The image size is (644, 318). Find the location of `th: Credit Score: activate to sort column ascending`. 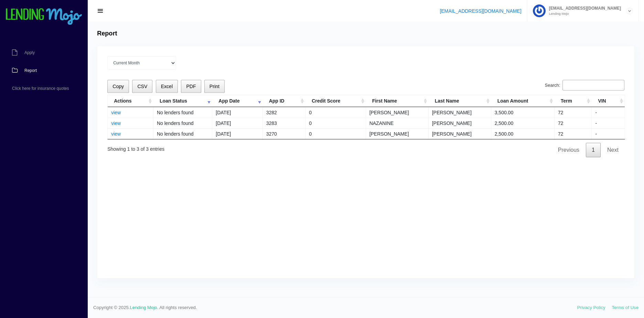

th: Credit Score: activate to sort column ascending is located at coordinates (336, 101).